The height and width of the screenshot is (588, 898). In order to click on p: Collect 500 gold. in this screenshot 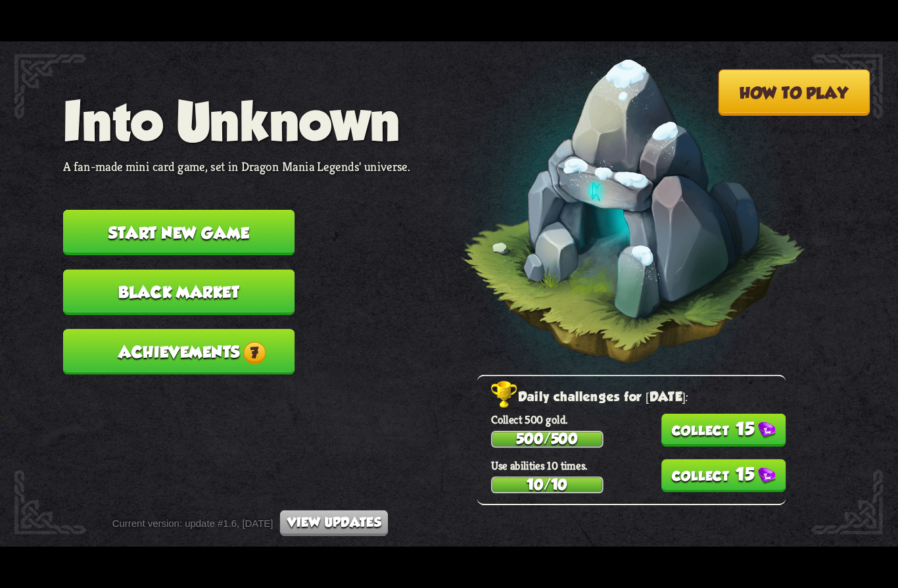, I will do `click(638, 420)`.